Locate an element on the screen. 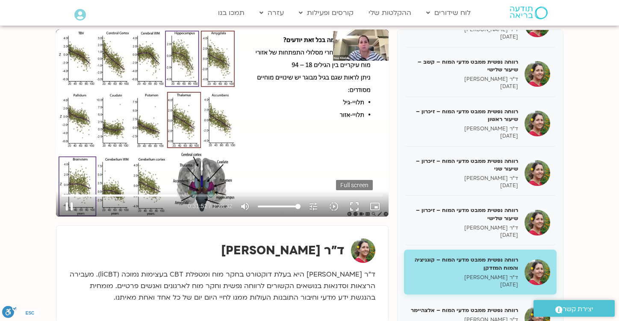 The height and width of the screenshot is (321, 619). h5: רווחה נפשית ממבט מדעי המוח – קשב – שיעור שלישי is located at coordinates (464, 66).